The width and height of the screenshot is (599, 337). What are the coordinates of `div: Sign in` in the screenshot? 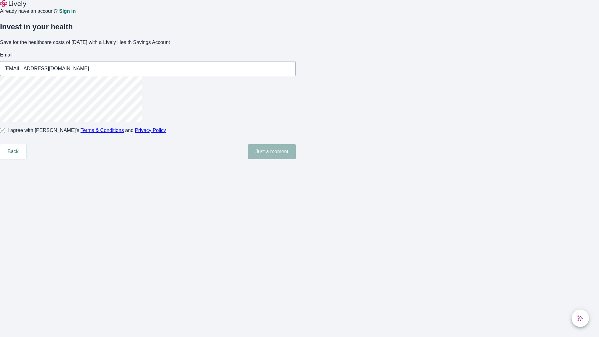 It's located at (67, 11).